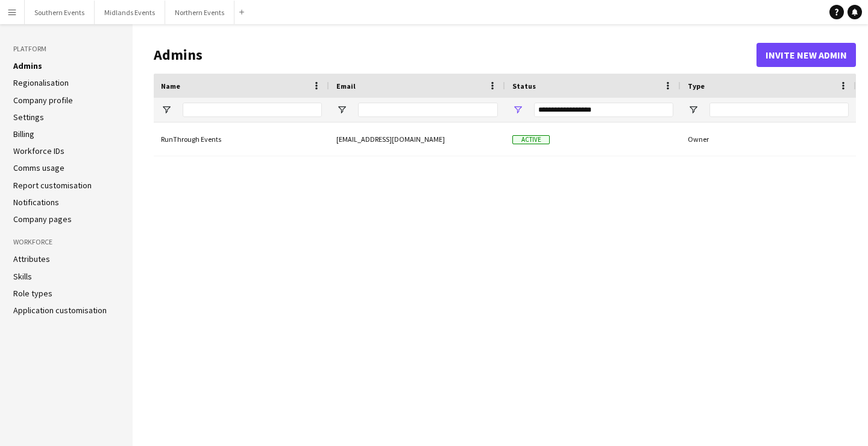  I want to click on a: Company profile, so click(43, 100).